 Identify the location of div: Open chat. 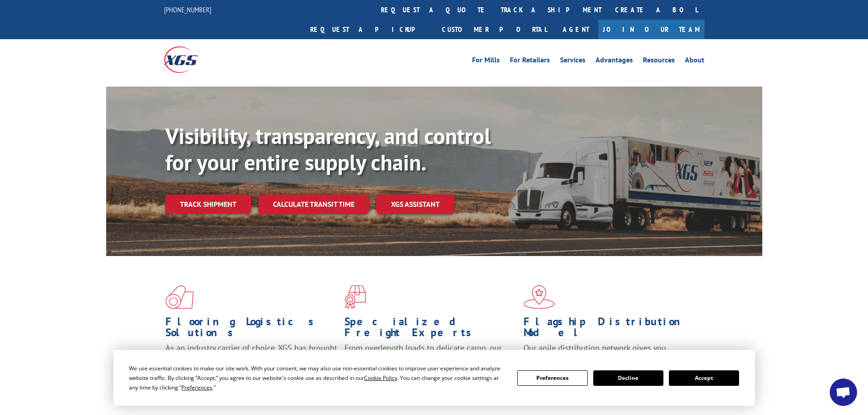
(843, 392).